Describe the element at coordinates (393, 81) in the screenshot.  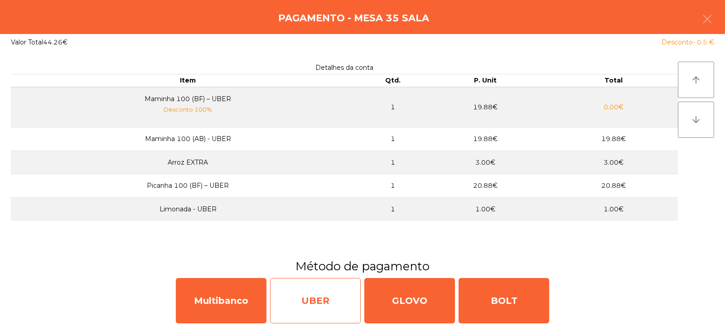
I see `th: Qtd.` at that location.